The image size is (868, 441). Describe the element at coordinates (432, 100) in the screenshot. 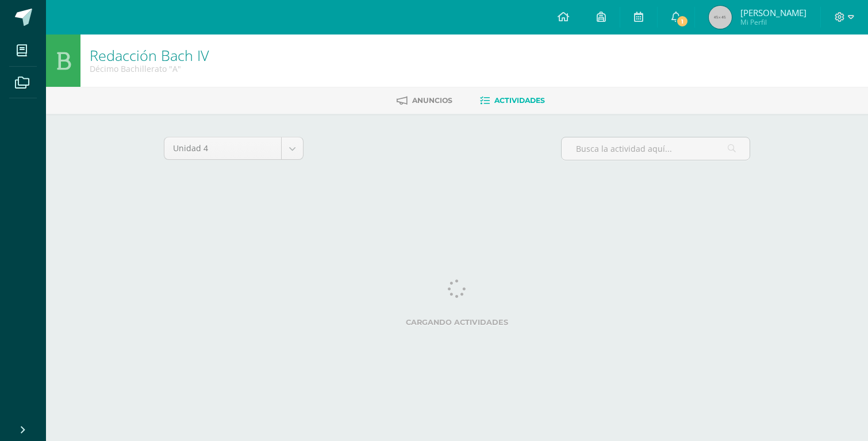

I see `span: Anuncios` at that location.